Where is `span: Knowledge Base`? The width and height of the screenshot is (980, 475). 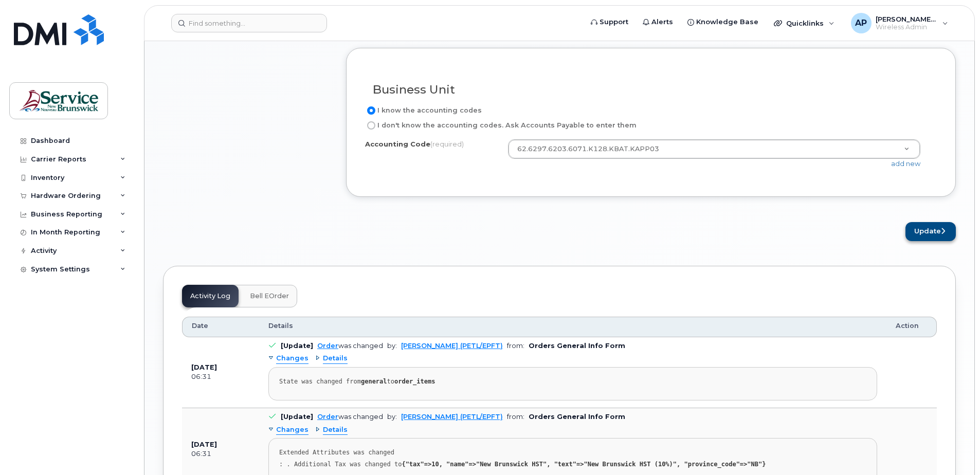
span: Knowledge Base is located at coordinates (727, 22).